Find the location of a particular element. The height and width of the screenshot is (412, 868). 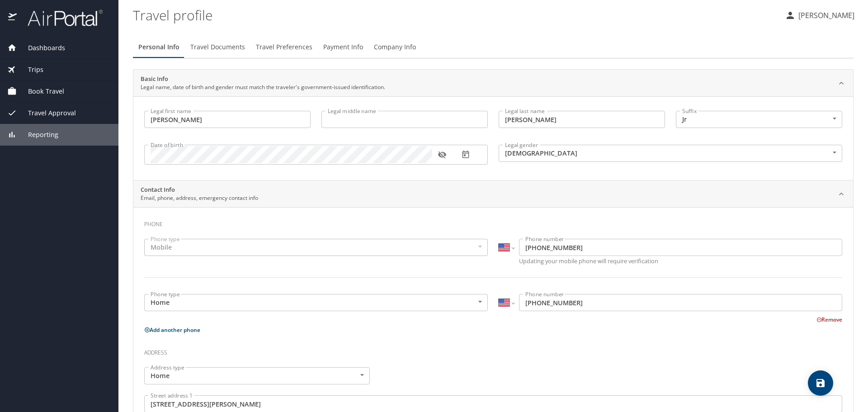

h2: Basic Info is located at coordinates (263, 79).